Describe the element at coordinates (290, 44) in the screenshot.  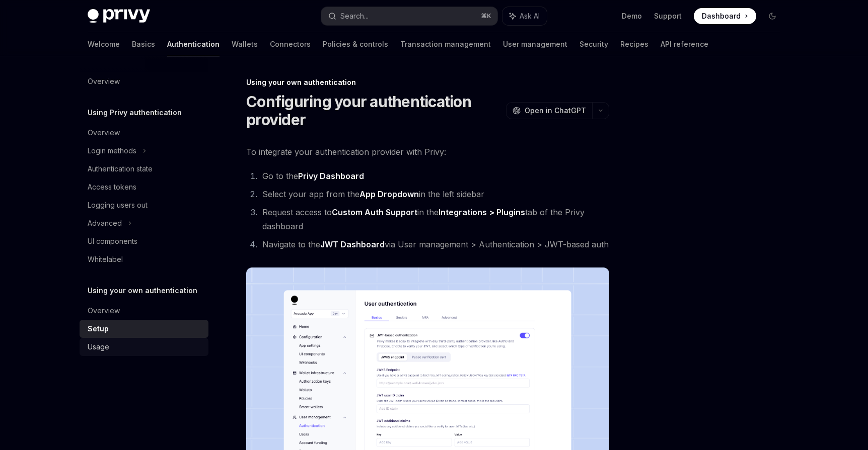
I see `a: Connectors` at that location.